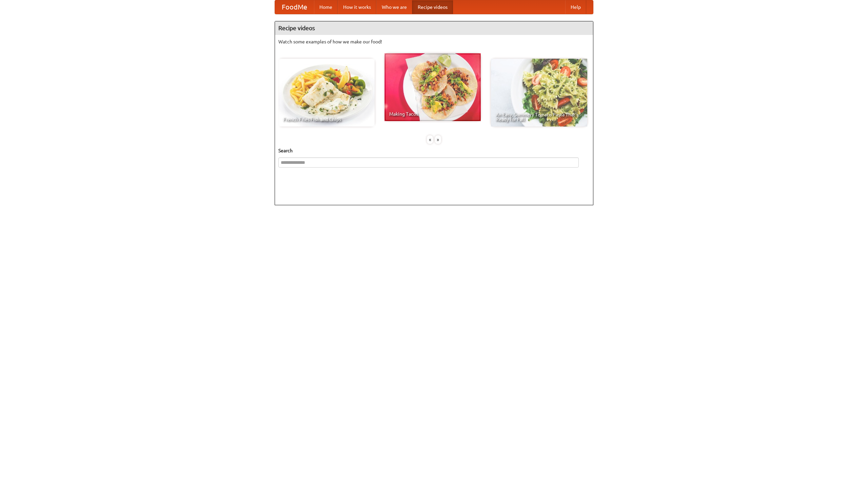  Describe the element at coordinates (326, 93) in the screenshot. I see `a: French Fries Fish and Chips` at that location.